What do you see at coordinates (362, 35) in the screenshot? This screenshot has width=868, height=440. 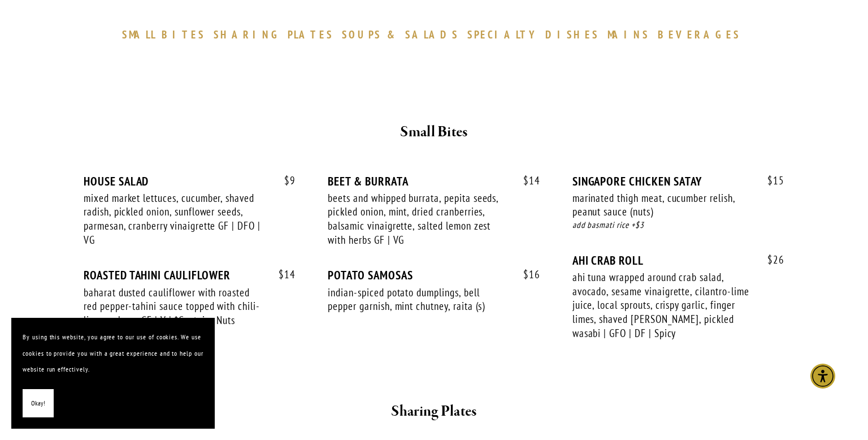 I see `span: SOUPS` at bounding box center [362, 35].